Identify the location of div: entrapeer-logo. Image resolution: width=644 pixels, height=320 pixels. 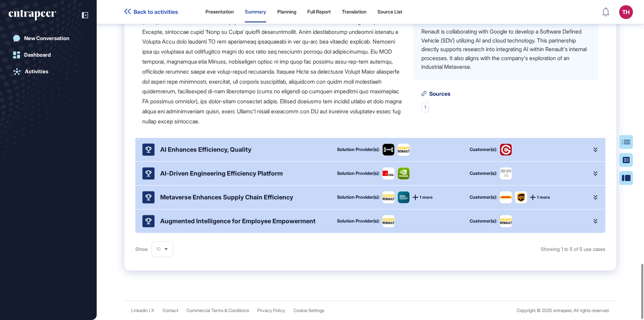
(32, 15).